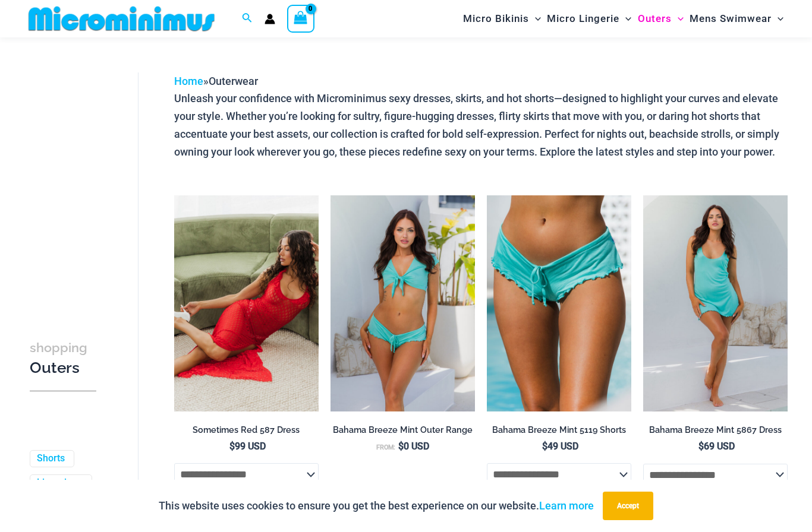 This screenshot has width=812, height=532. What do you see at coordinates (246, 304) in the screenshot?
I see `a: Sometimes Red 587 Dress 10Sometimes Red 587 Dress 09Sometimes Red 587 Dress 09` at bounding box center [246, 304].